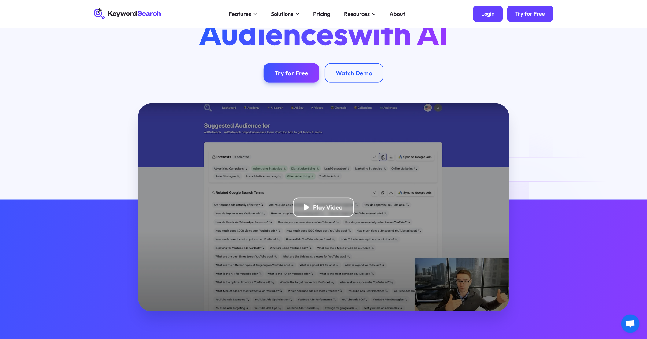  Describe the element at coordinates (322, 14) in the screenshot. I see `div: Pricing` at that location.